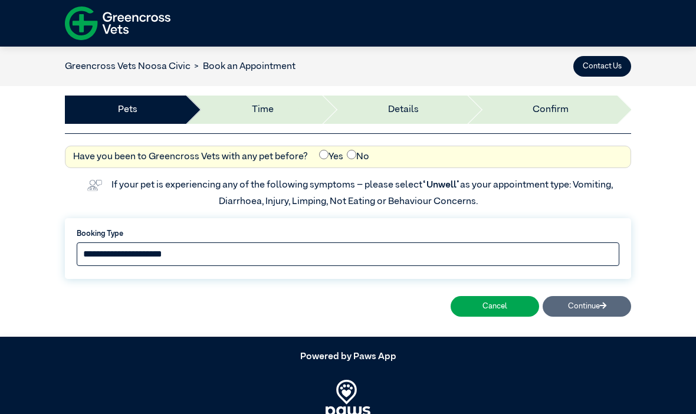  Describe the element at coordinates (358, 157) in the screenshot. I see `label: No` at that location.